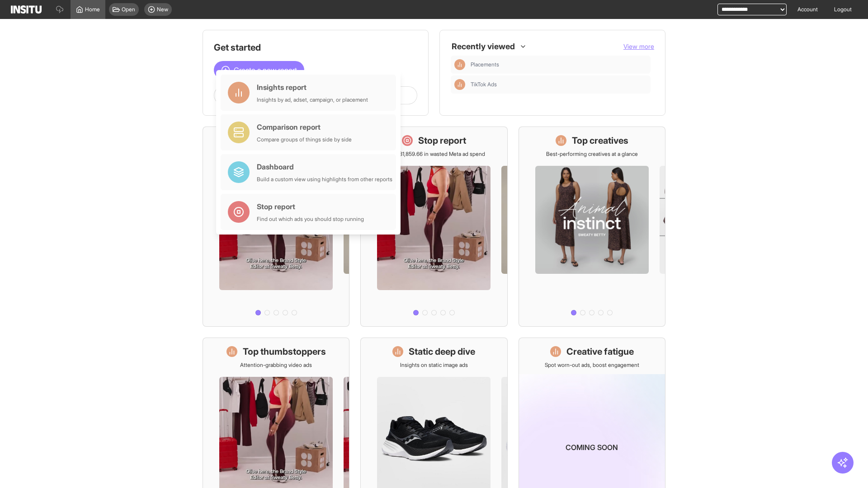 The image size is (868, 488). Describe the element at coordinates (325, 167) in the screenshot. I see `div: Dashboard` at that location.